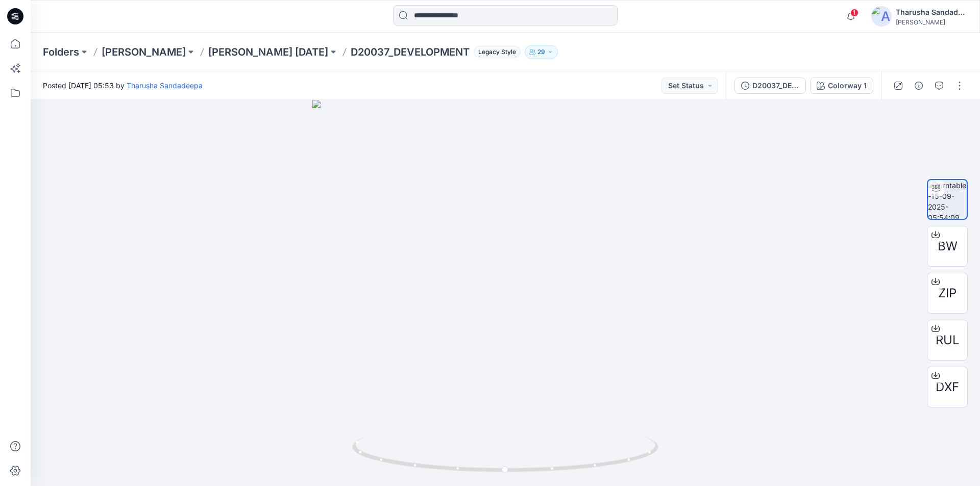 The width and height of the screenshot is (980, 486). I want to click on a: Tharusha Sandadeepa, so click(164, 85).